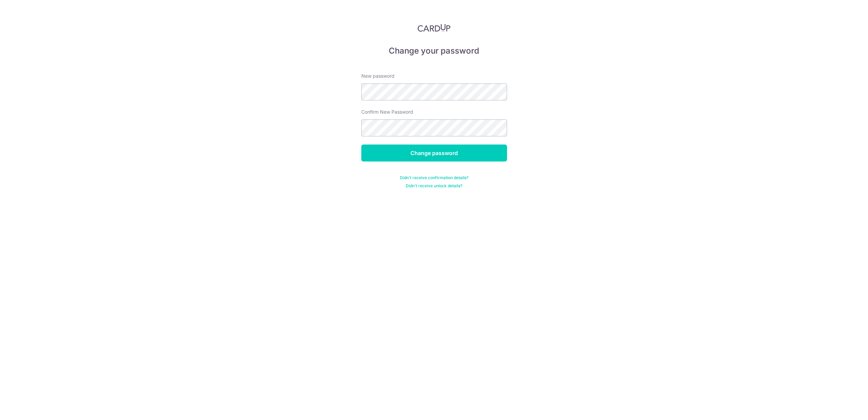 The height and width of the screenshot is (420, 868). Describe the element at coordinates (387, 112) in the screenshot. I see `label: Confirm New Password` at that location.